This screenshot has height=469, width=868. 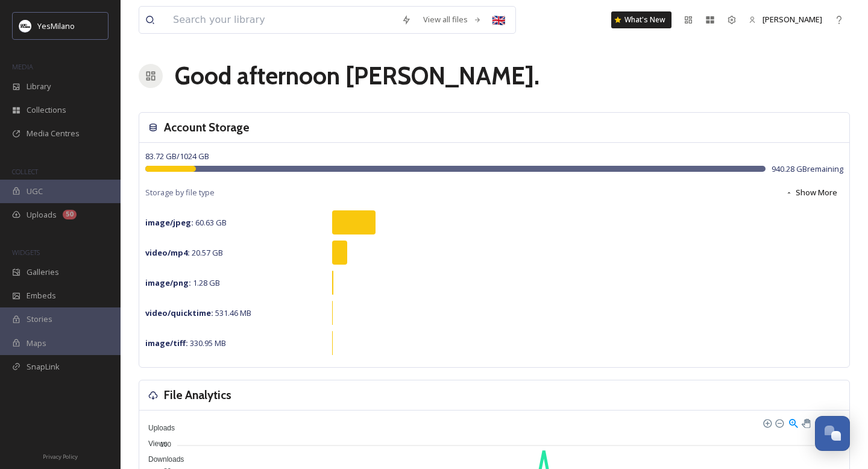 What do you see at coordinates (833, 433) in the screenshot?
I see `button: Open Chat` at bounding box center [833, 433].